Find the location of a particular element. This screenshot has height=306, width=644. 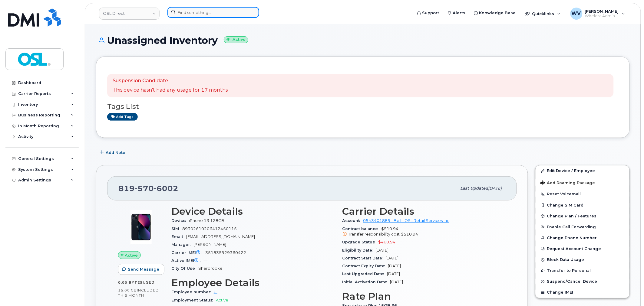

span: 15.00 GB is located at coordinates (128, 291).